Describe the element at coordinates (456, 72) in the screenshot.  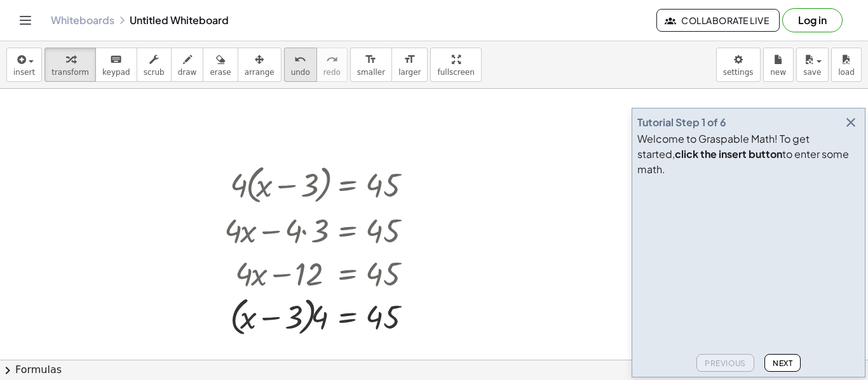
I see `span: fullscreen` at that location.